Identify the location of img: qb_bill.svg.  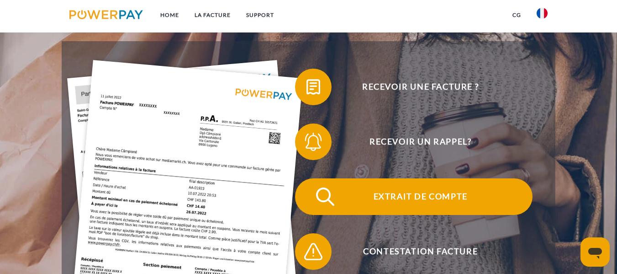
(313, 87).